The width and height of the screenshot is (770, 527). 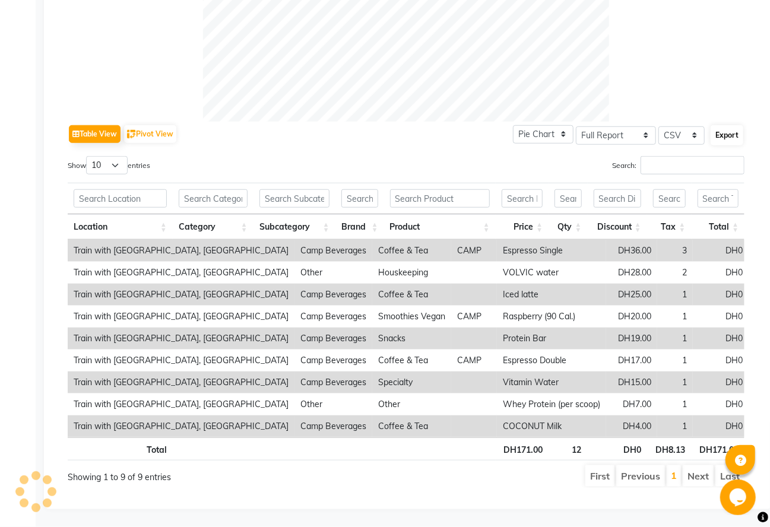 What do you see at coordinates (131, 134) in the screenshot?
I see `img: pivot.png` at bounding box center [131, 134].